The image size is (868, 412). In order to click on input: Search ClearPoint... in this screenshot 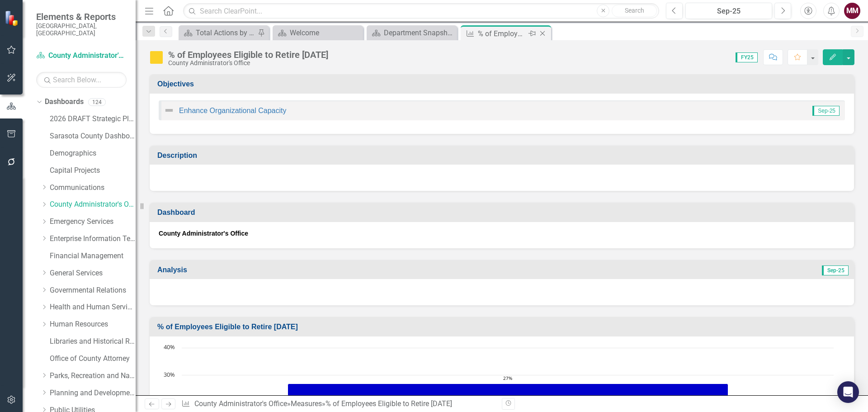, I will do `click(421, 11)`.